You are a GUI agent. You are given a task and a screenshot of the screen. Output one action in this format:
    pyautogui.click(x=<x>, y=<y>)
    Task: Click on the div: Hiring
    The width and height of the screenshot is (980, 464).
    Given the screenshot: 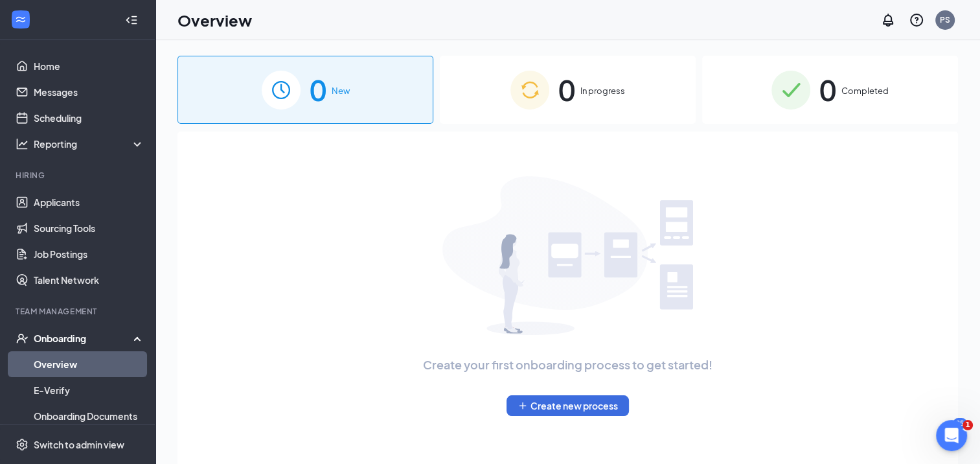 What is the action you would take?
    pyautogui.click(x=78, y=175)
    